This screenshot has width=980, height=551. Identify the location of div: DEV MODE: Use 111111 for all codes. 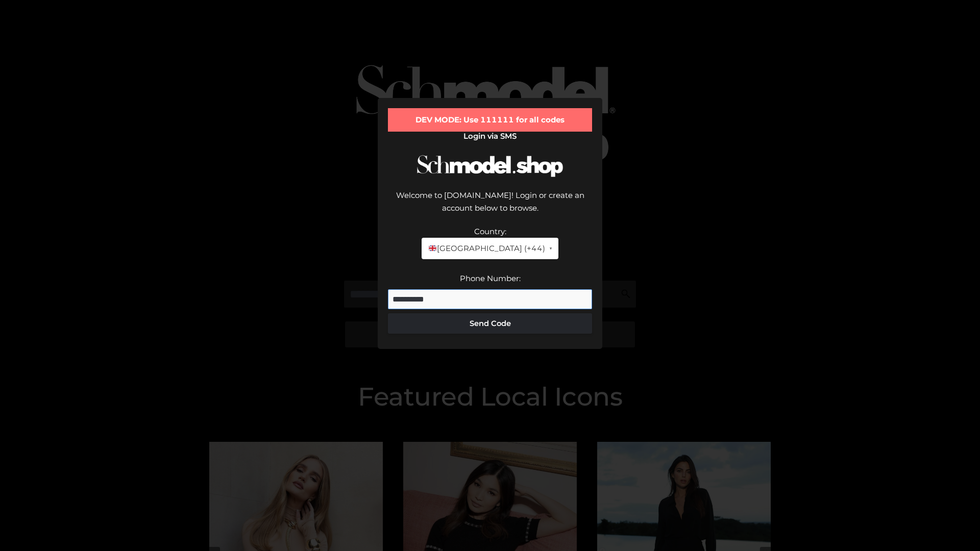
(490, 120).